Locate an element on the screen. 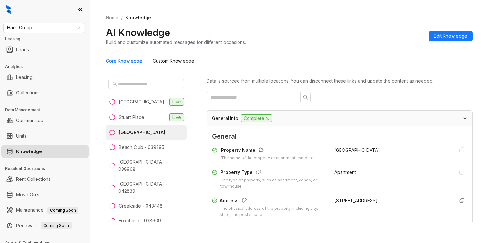 The width and height of the screenshot is (488, 243). a: Leasing is located at coordinates (24, 77).